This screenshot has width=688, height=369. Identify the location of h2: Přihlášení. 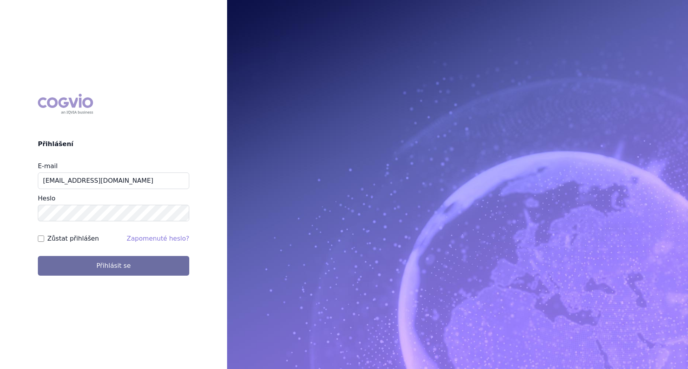
(113, 144).